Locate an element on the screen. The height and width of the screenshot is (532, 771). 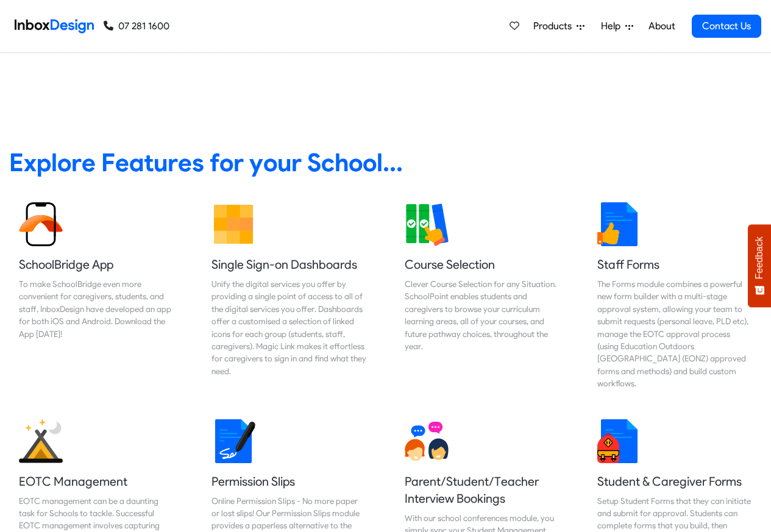
img: 2022_01_13_icon_course_selection.svg is located at coordinates (427, 224).